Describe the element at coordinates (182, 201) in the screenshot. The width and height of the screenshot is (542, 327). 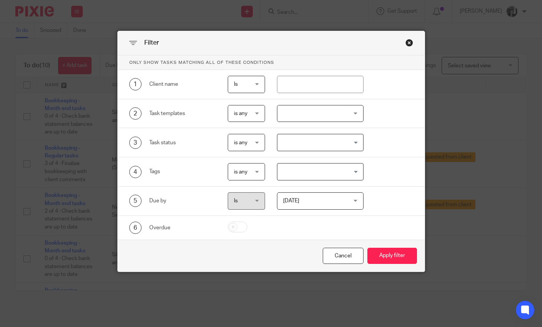
I see `div: Due by` at that location.